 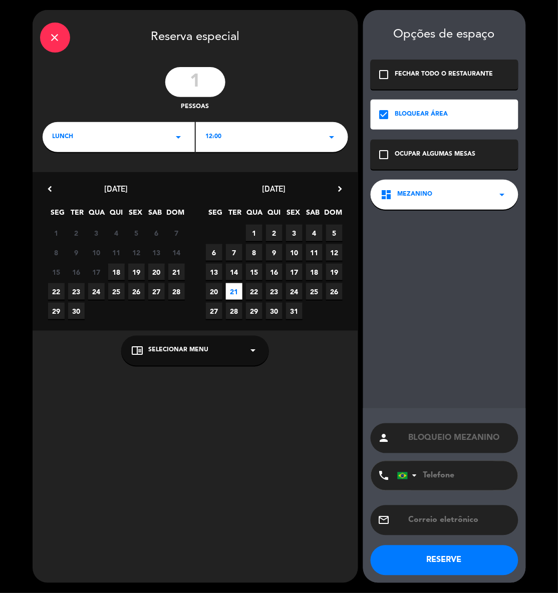 What do you see at coordinates (55, 38) in the screenshot?
I see `i: close` at bounding box center [55, 38].